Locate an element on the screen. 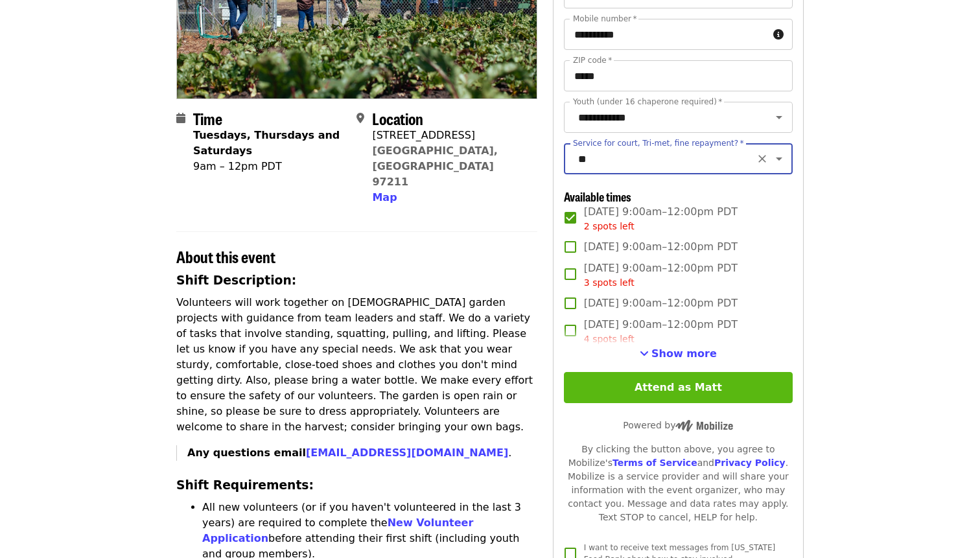 The width and height of the screenshot is (980, 558). label: Mobile number is located at coordinates (605, 18).